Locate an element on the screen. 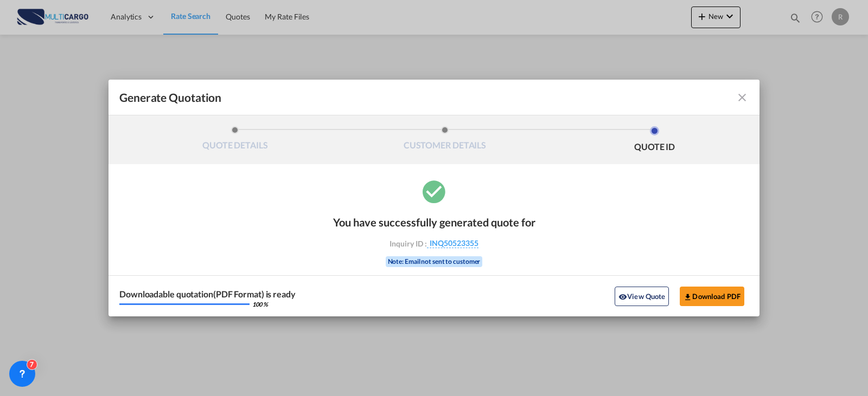  li: QUOTE ID is located at coordinates (654, 141).